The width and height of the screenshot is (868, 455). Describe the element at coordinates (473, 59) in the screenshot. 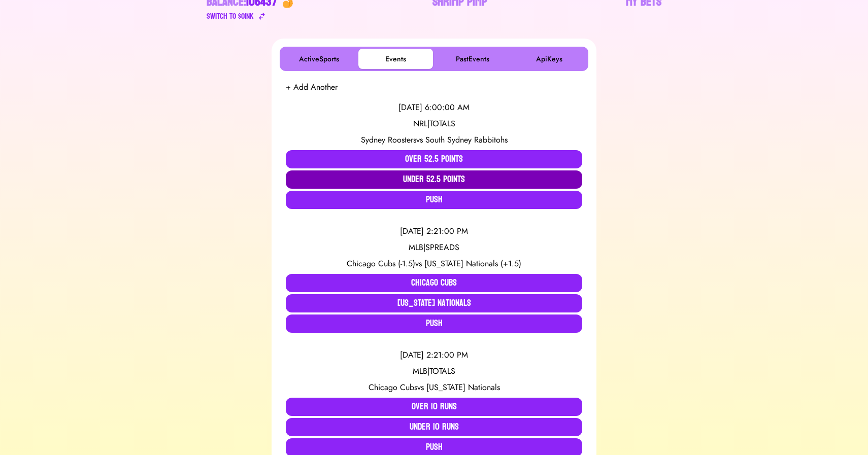

I see `button: PastEvents` at that location.